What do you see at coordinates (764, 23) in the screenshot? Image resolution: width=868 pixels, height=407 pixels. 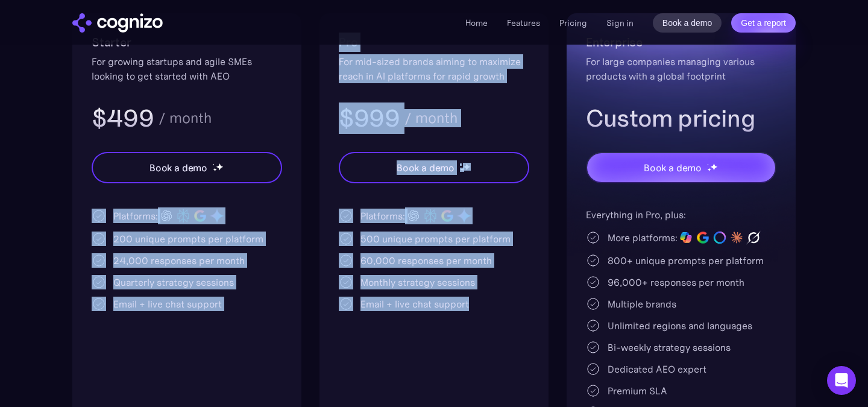 I see `a: Get a report` at bounding box center [764, 23].